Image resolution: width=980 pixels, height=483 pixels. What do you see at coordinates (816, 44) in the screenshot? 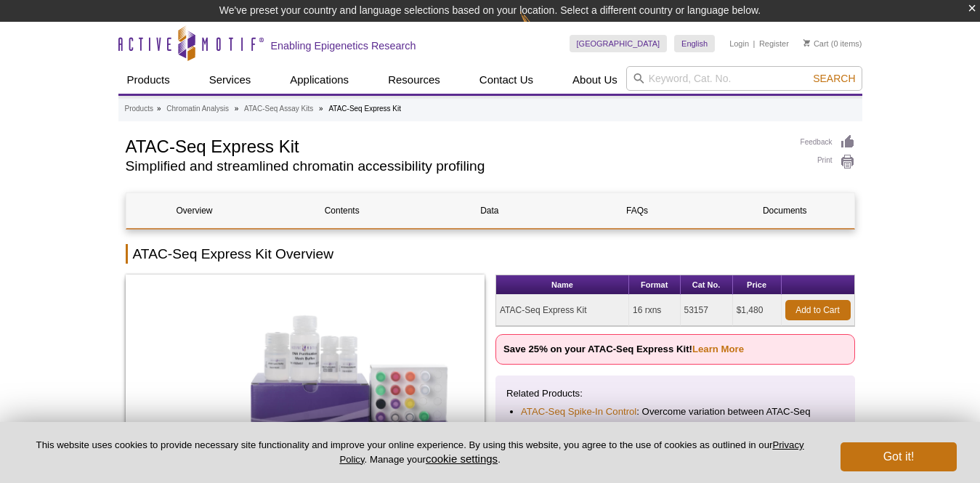
I see `a: Cart` at bounding box center [816, 44].